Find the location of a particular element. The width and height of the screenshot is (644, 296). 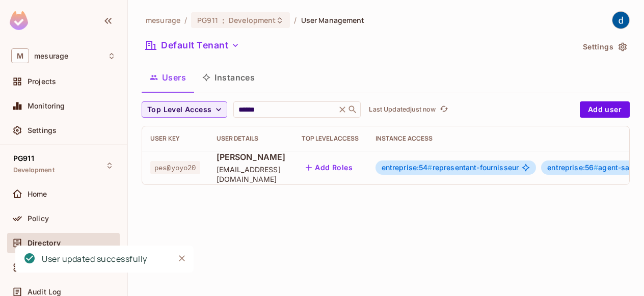

p: Last Updated just now is located at coordinates (402, 109).